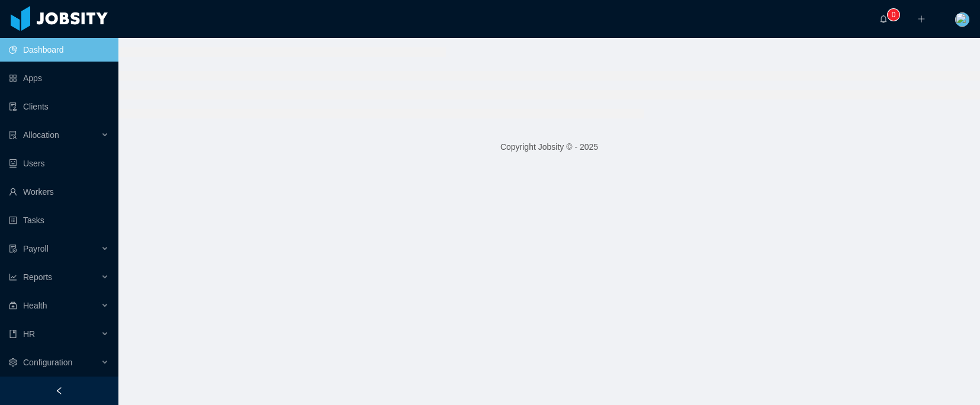 Image resolution: width=980 pixels, height=405 pixels. What do you see at coordinates (59, 50) in the screenshot?
I see `a: icon: pie-chartDashboard` at bounding box center [59, 50].